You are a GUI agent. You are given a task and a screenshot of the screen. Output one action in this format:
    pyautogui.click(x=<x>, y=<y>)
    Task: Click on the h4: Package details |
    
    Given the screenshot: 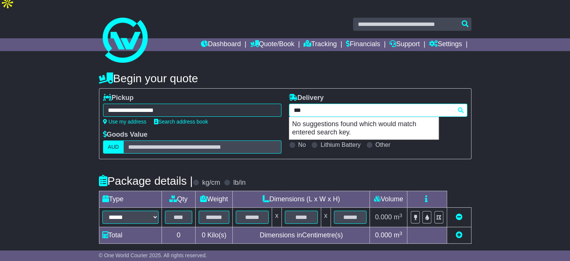 What is the action you would take?
    pyautogui.click(x=146, y=180)
    